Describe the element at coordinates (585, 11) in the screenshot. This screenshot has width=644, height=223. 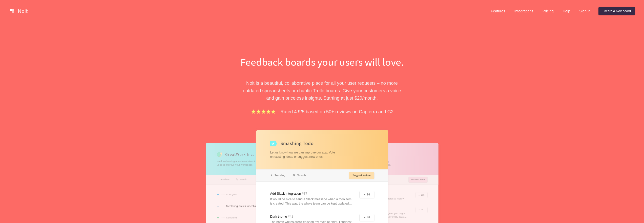
I see `a: Sign in` at that location.